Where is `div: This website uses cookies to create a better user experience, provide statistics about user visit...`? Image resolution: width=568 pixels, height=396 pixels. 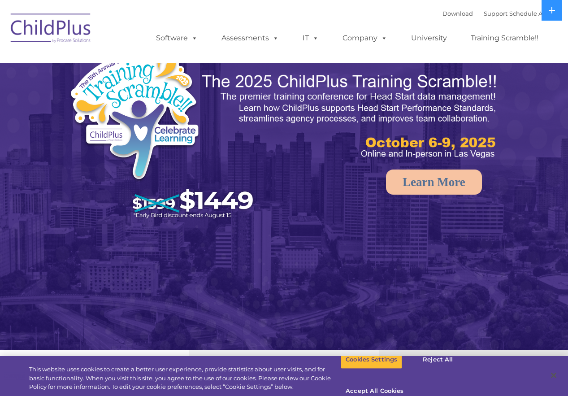
div: This website uses cookies to create a better user experience, provide statistics about user visit... is located at coordinates (185, 378).